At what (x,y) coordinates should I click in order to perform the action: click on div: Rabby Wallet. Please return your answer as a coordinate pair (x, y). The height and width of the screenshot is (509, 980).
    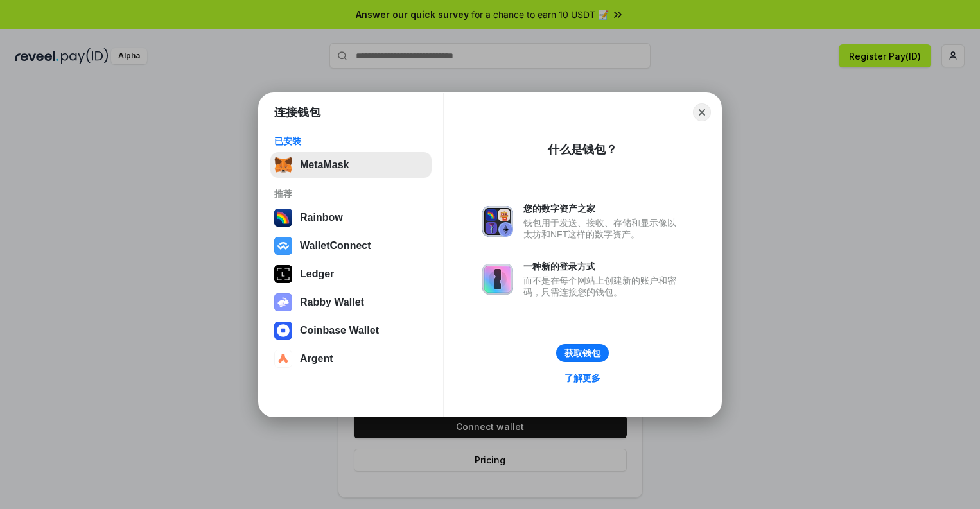
    Looking at the image, I should click on (332, 303).